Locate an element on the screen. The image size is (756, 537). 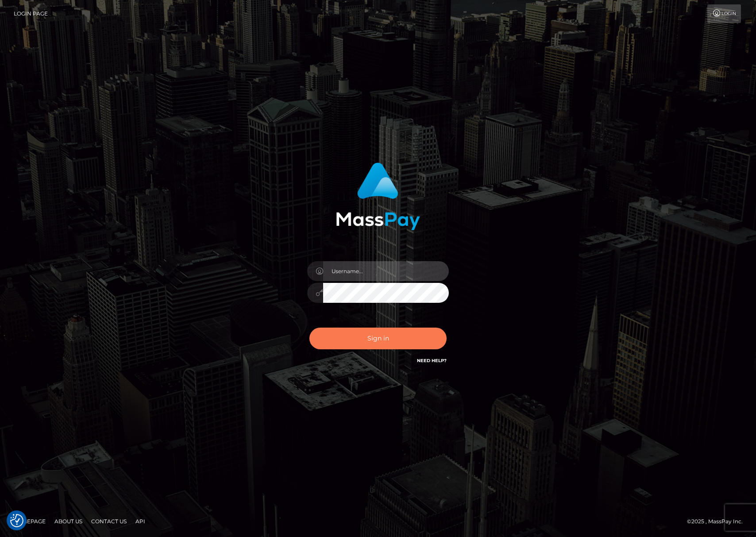
button: Consent Preferences is located at coordinates (16, 521).